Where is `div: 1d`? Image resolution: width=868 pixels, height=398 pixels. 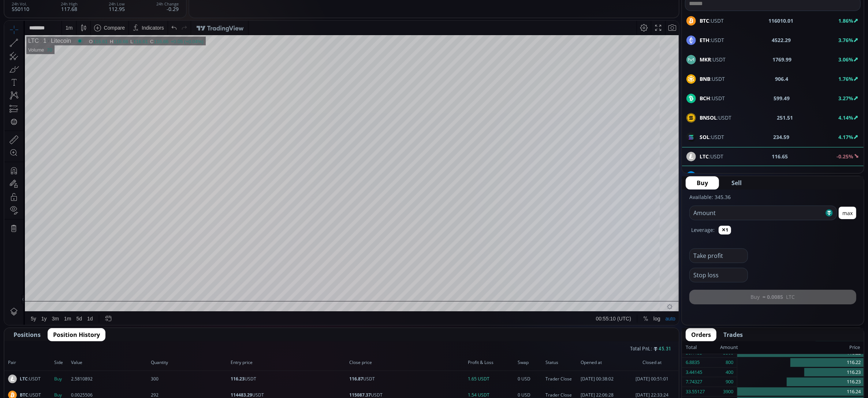
div: 1d is located at coordinates (85, 298).